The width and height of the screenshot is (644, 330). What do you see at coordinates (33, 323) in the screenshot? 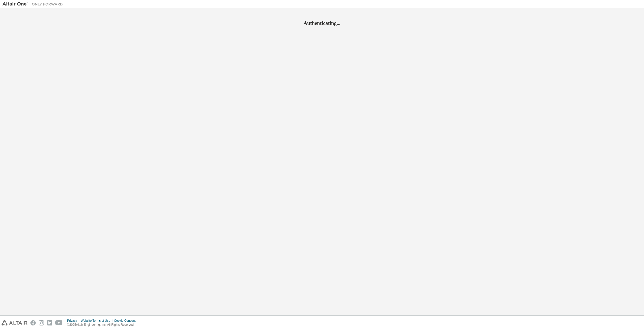
I see `img: facebook.svg` at bounding box center [33, 323].